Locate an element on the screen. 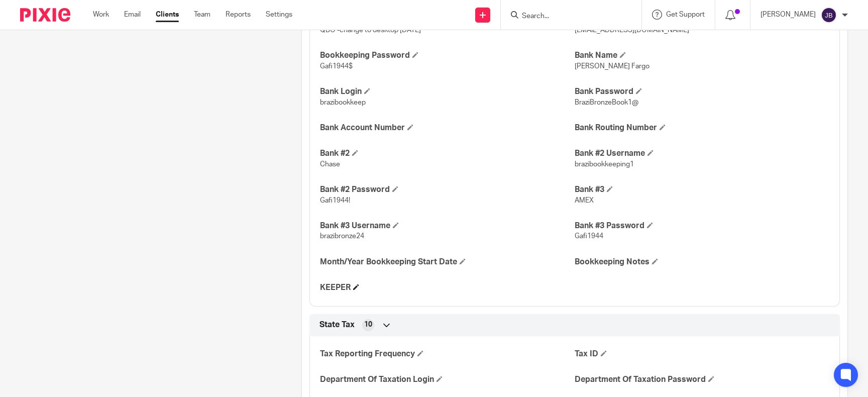 This screenshot has height=397, width=868. h4: Bookkeeping Password is located at coordinates (447, 56).